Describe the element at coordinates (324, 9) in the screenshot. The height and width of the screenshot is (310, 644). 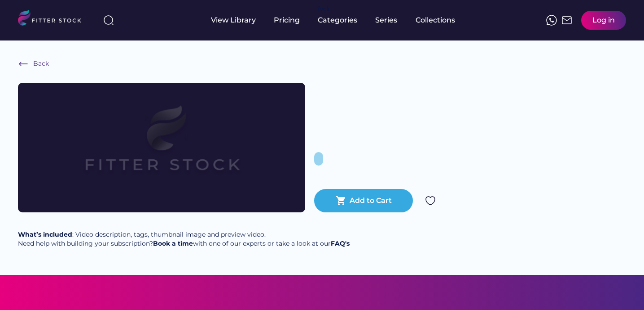
I see `div: fvck` at that location.